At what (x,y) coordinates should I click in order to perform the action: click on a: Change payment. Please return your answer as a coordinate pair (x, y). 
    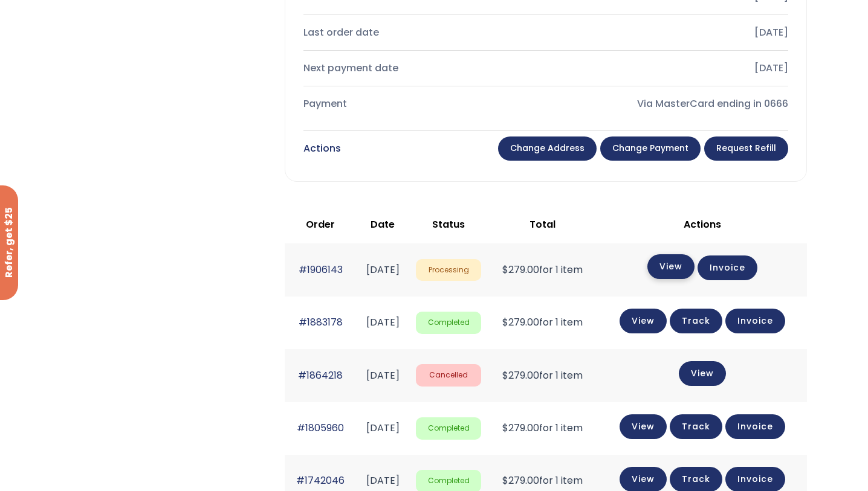
    Looking at the image, I should click on (651, 149).